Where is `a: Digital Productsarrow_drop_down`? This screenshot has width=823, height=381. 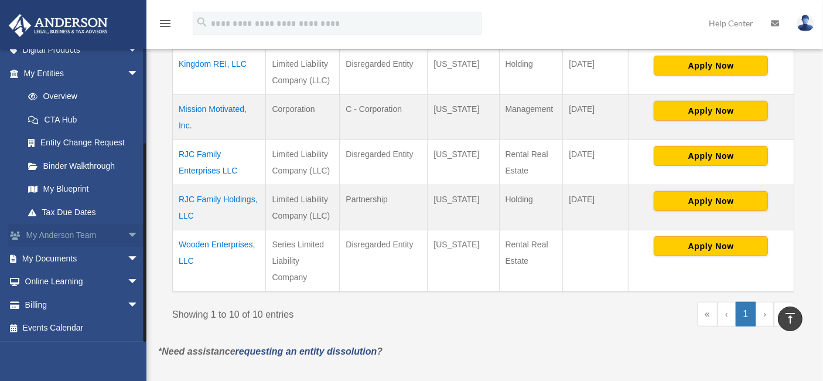 a: Digital Productsarrow_drop_down is located at coordinates (82, 50).